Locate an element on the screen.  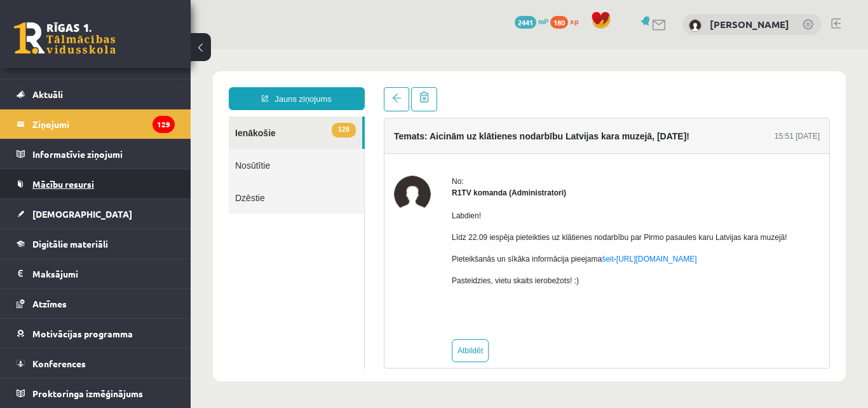
span: Proktoringa izmēģinājums is located at coordinates (88, 393).